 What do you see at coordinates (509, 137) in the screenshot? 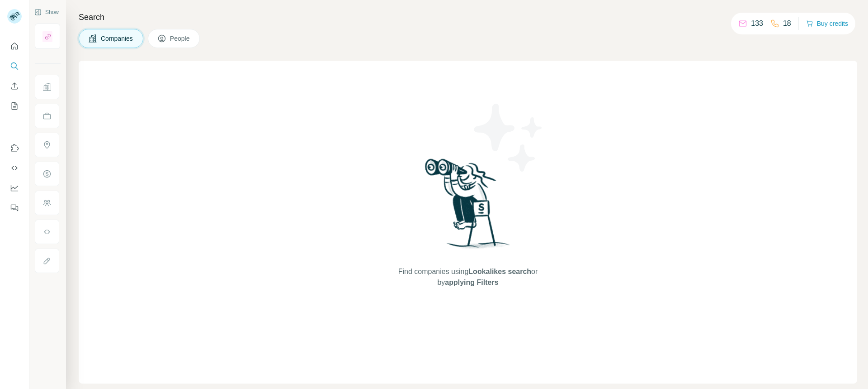
I see `img: Surfe Illustration - Stars` at bounding box center [509, 137].